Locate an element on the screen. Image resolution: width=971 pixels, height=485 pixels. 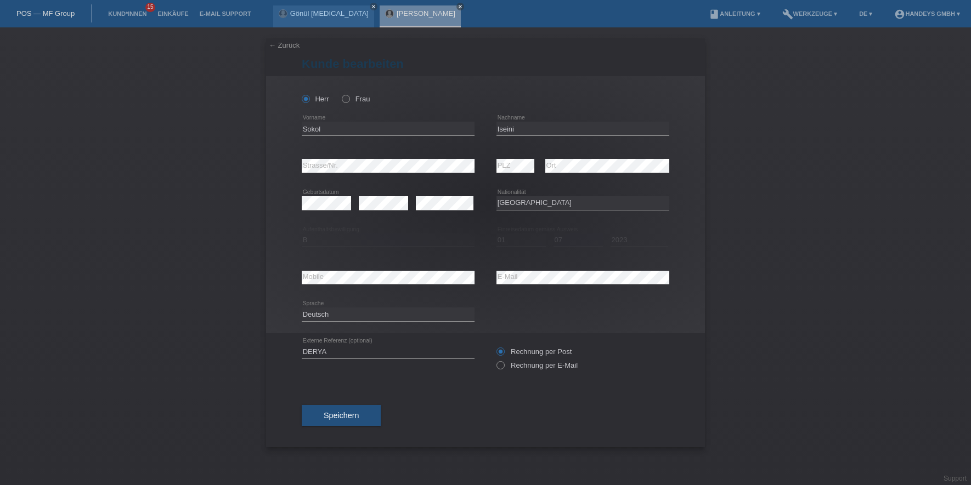
label: Rechnung per Post is located at coordinates (534, 352).